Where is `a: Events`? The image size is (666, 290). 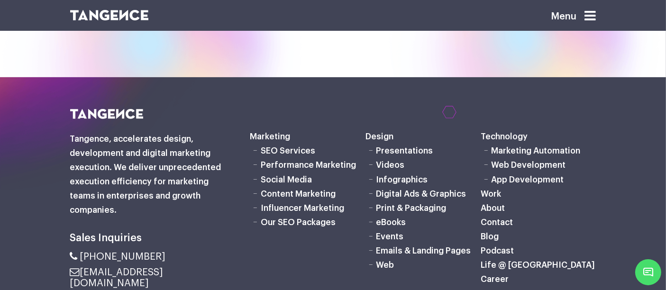 a: Events is located at coordinates (390, 236).